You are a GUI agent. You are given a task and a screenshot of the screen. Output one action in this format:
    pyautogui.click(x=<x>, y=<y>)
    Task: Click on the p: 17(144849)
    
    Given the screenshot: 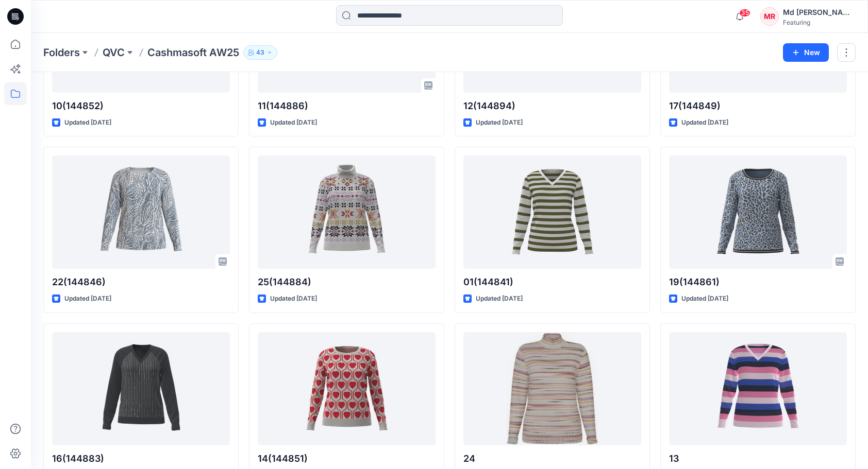 What is the action you would take?
    pyautogui.click(x=757, y=106)
    